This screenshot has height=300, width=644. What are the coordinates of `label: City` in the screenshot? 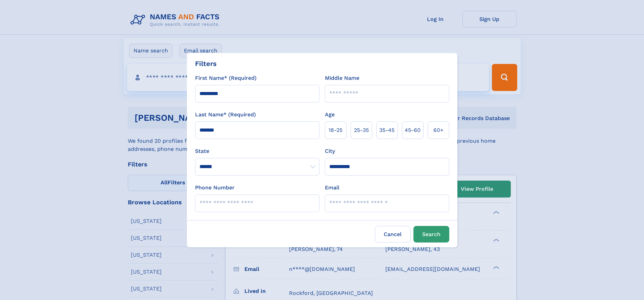 It's located at (330, 151).